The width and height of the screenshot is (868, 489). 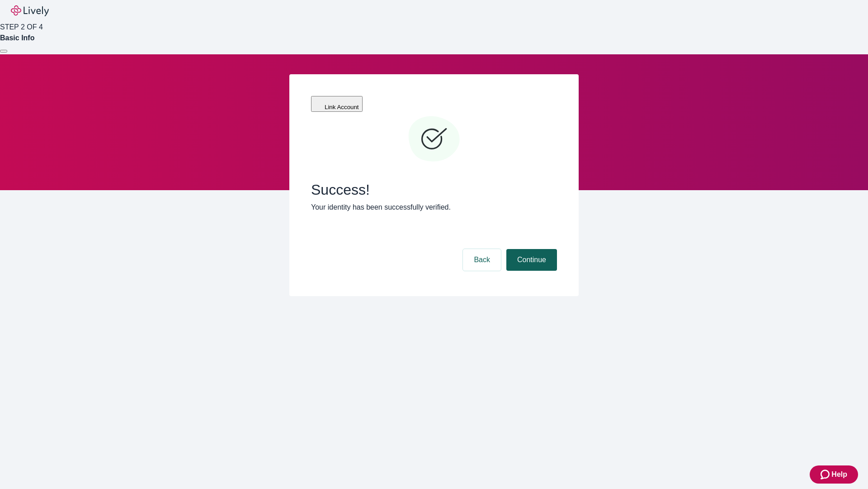 What do you see at coordinates (337, 104) in the screenshot?
I see `button: Link Account` at bounding box center [337, 104].